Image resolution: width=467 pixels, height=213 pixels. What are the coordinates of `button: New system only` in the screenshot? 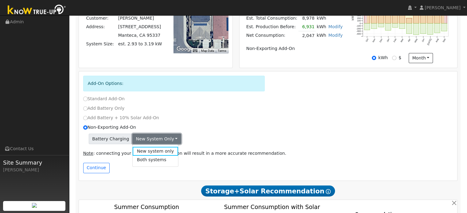 It's located at (156, 139).